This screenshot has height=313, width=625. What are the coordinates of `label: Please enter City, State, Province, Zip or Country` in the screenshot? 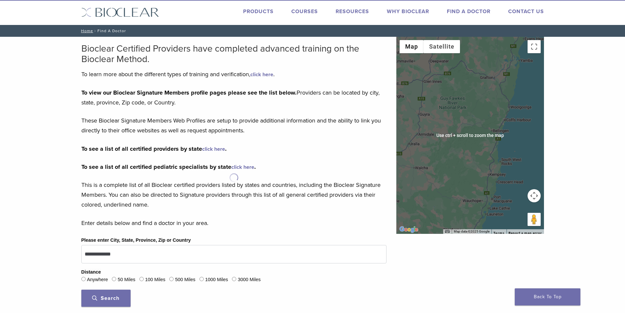 It's located at (136, 240).